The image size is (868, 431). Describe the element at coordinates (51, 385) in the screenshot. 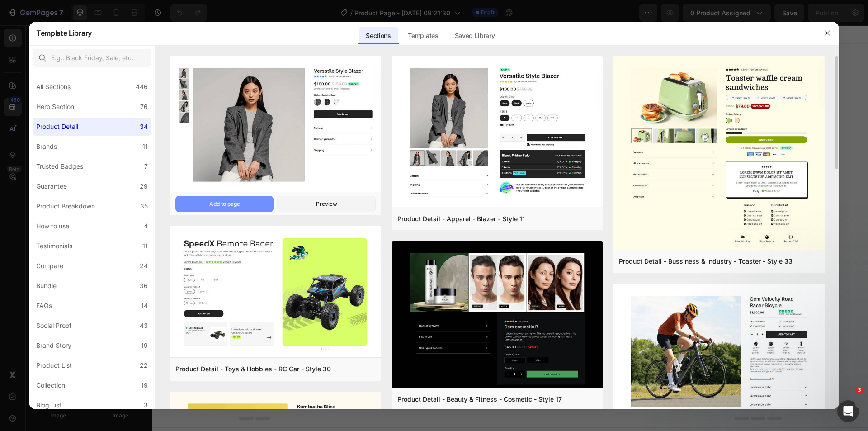

I see `div: Collection` at that location.